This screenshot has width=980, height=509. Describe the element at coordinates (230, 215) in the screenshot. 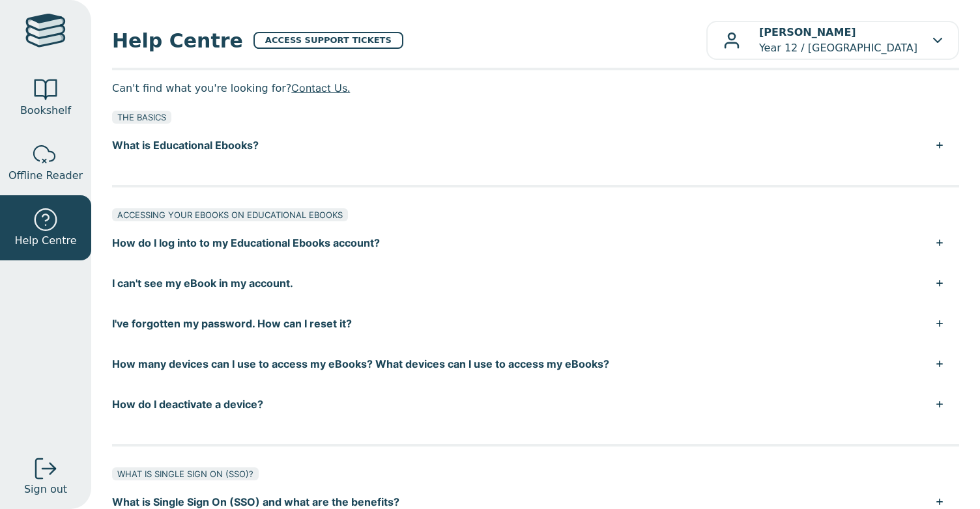

I see `div: ACCESSING YOUR EBOOKS ON EDUCATIONAL EBOOKS` at that location.